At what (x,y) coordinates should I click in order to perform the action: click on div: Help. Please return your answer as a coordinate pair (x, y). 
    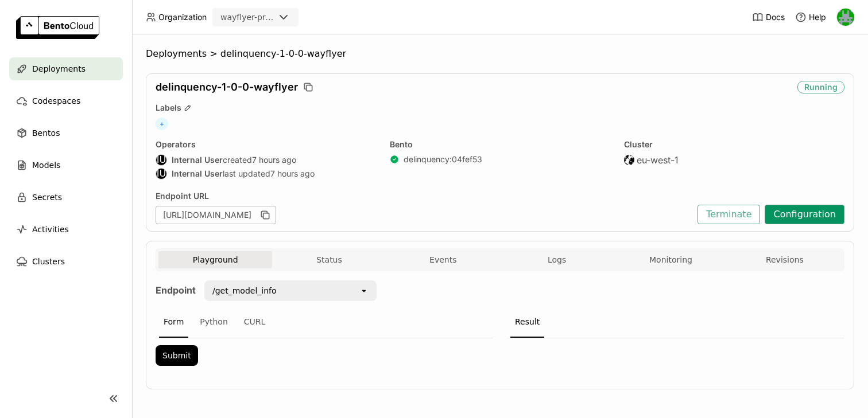
    Looking at the image, I should click on (811, 17).